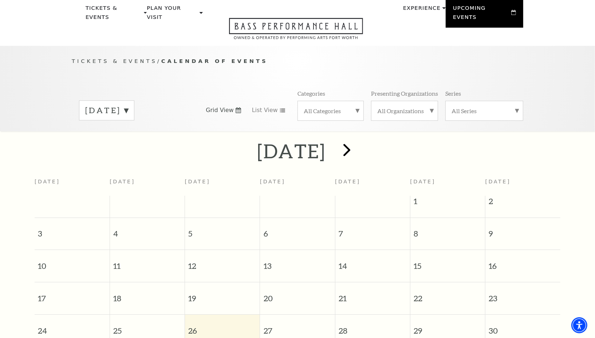 This screenshot has height=338, width=595. Describe the element at coordinates (172, 15) in the screenshot. I see `p: Plan Your Visit` at that location.